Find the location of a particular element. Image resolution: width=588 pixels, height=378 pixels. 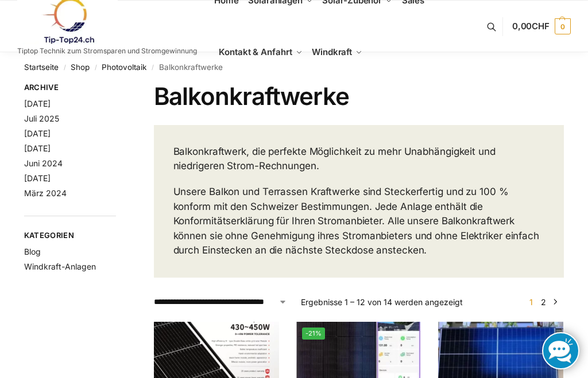

p: Balkonkraftwerk, die perfekte Möglichkeit zu mehr Unabhängigkeit und niedrigeren Strom-Rechnungen. is located at coordinates (359, 159).